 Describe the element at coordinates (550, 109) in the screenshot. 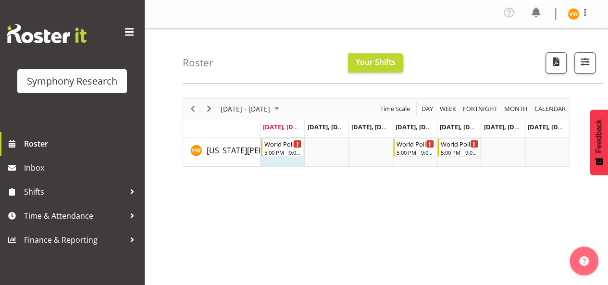

I see `span: calendar` at that location.